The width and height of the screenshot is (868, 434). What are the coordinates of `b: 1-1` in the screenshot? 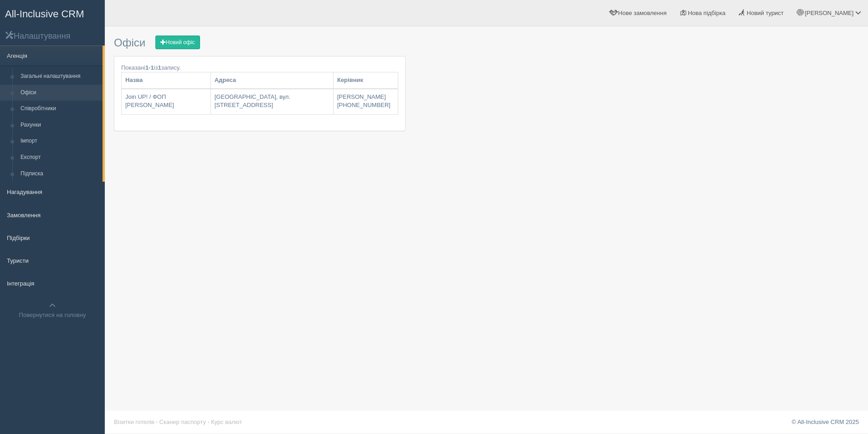 It's located at (150, 68).